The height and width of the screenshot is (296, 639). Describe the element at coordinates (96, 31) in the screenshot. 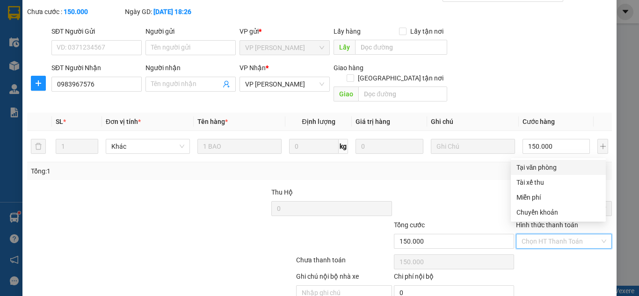

I see `div: SĐT Người Gửi` at that location.